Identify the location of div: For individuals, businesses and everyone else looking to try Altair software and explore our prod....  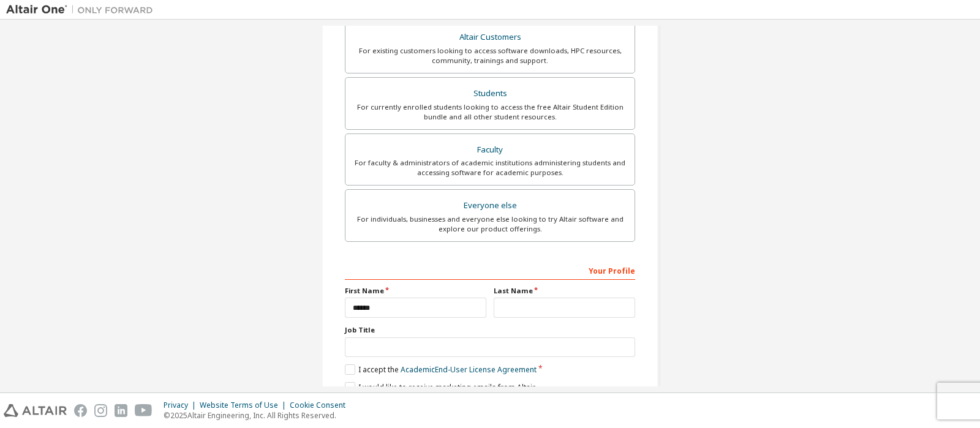
(490, 224).